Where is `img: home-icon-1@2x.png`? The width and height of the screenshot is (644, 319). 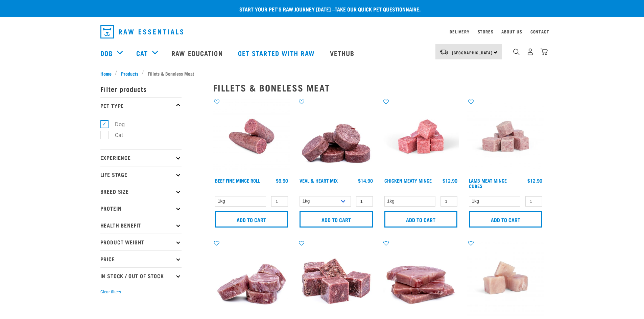
img: home-icon-1@2x.png is located at coordinates (516, 52).